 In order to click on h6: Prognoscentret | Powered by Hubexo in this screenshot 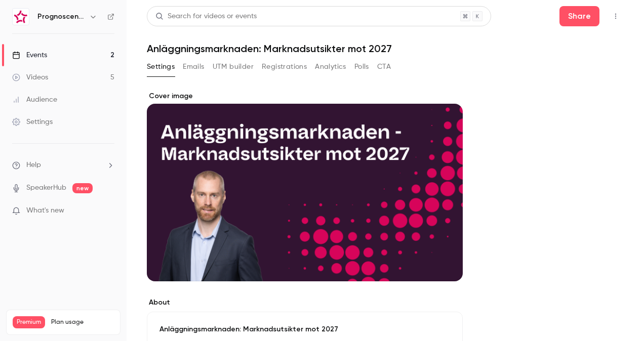, I will do `click(61, 17)`.